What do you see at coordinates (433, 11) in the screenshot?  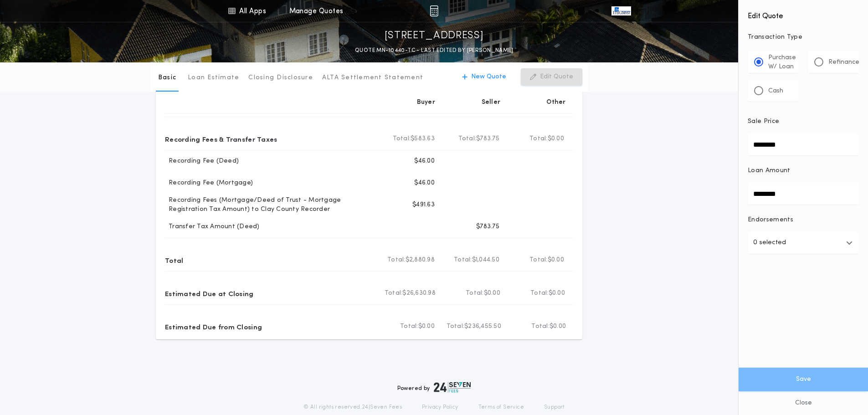 I see `img: img` at bounding box center [433, 11].